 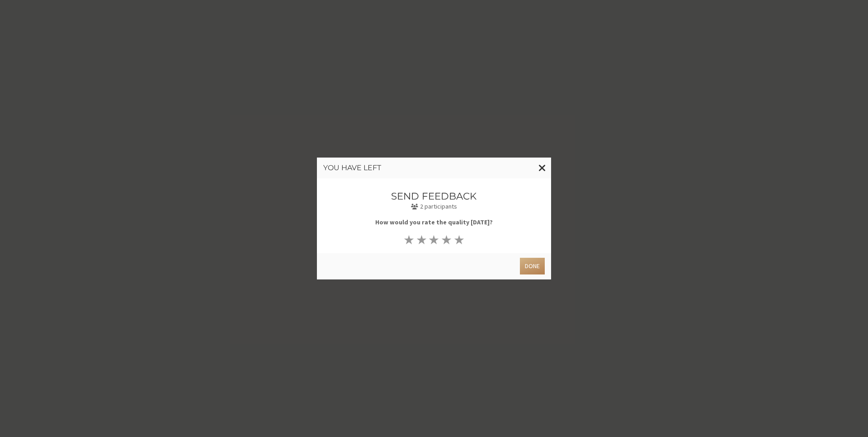 I want to click on h3: You have left, so click(x=434, y=168).